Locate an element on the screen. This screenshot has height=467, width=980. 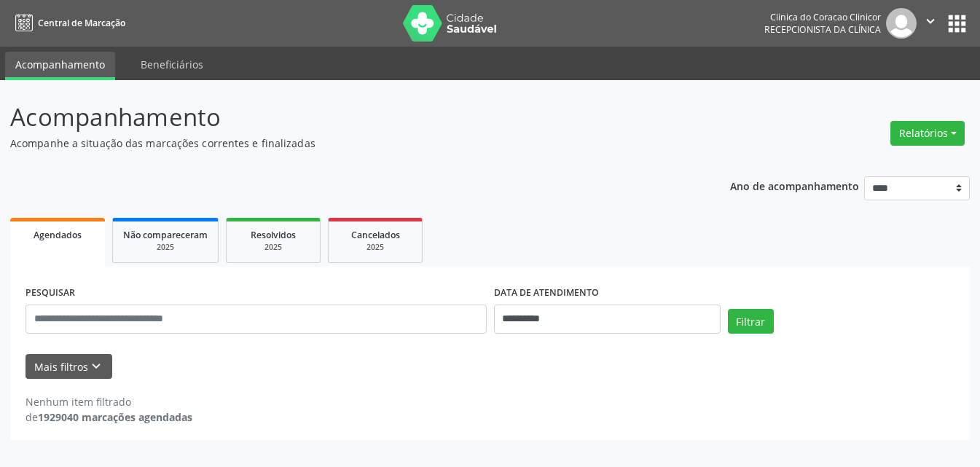
button: Relatórios is located at coordinates (927, 133).